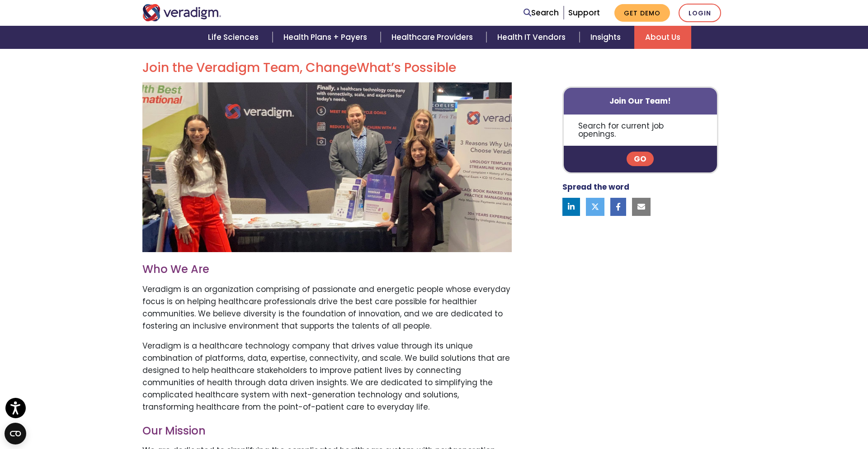 Image resolution: width=868 pixels, height=449 pixels. What do you see at coordinates (16, 433) in the screenshot?
I see `button: Open CMP widget` at bounding box center [16, 433].